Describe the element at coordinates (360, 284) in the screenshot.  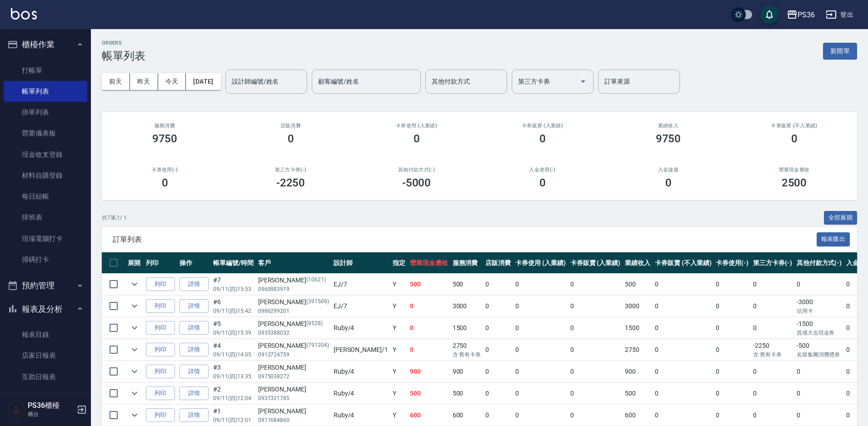
I see `td: EJ /7` at that location.